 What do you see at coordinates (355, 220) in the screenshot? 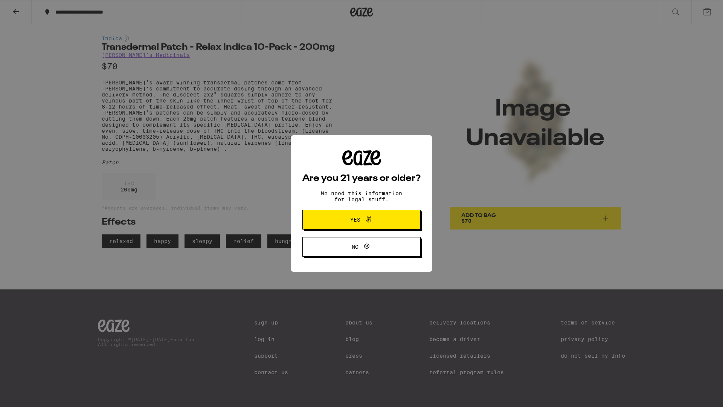
I see `span: Yes` at bounding box center [355, 220].